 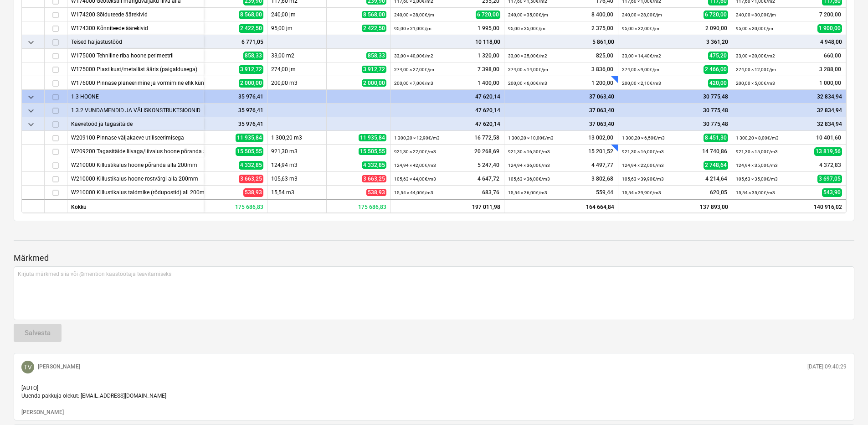 What do you see at coordinates (297, 56) in the screenshot?
I see `div: 33,00 m2` at bounding box center [297, 56].